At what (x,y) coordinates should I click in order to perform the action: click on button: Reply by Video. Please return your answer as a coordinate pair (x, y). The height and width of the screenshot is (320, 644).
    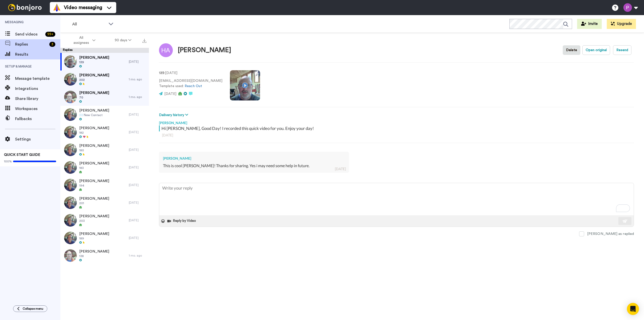
    Looking at the image, I should click on (182, 221).